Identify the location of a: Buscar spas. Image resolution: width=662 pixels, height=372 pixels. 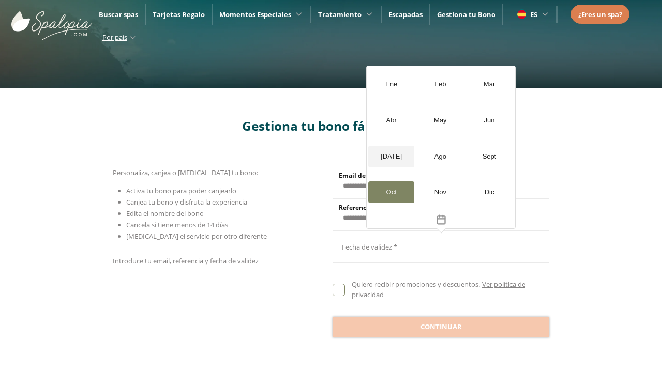
(118, 14).